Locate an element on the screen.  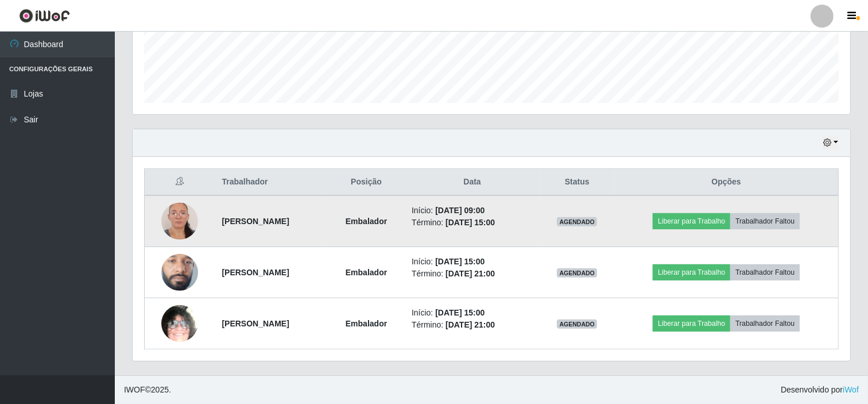
img: 1715090170415.jpeg is located at coordinates (180, 221).